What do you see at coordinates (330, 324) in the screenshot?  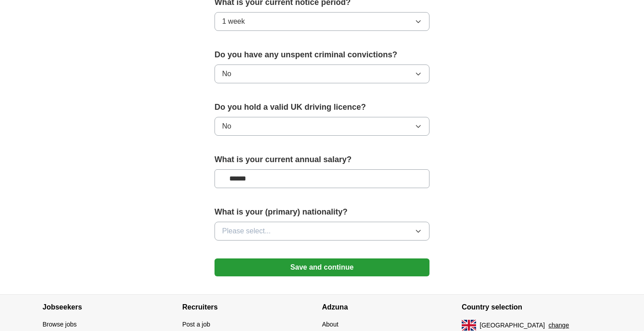 I see `a: About` at bounding box center [330, 324].